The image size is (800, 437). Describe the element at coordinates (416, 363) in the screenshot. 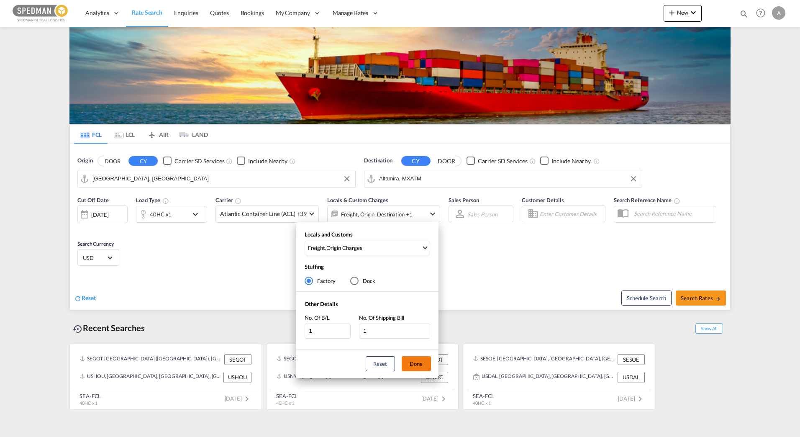

I see `button: Done` at that location.